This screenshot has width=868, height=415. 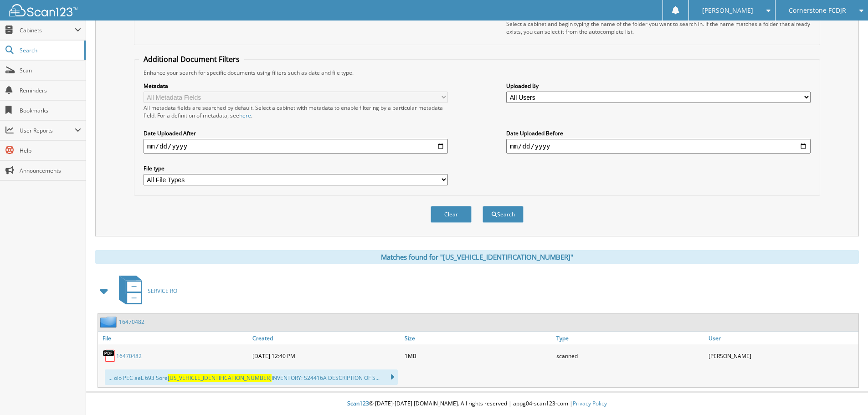 I want to click on span: Scan, so click(x=50, y=70).